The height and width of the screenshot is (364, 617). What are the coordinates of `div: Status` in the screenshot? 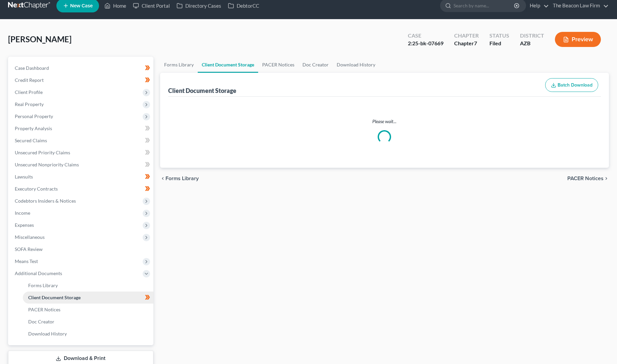 It's located at (499, 36).